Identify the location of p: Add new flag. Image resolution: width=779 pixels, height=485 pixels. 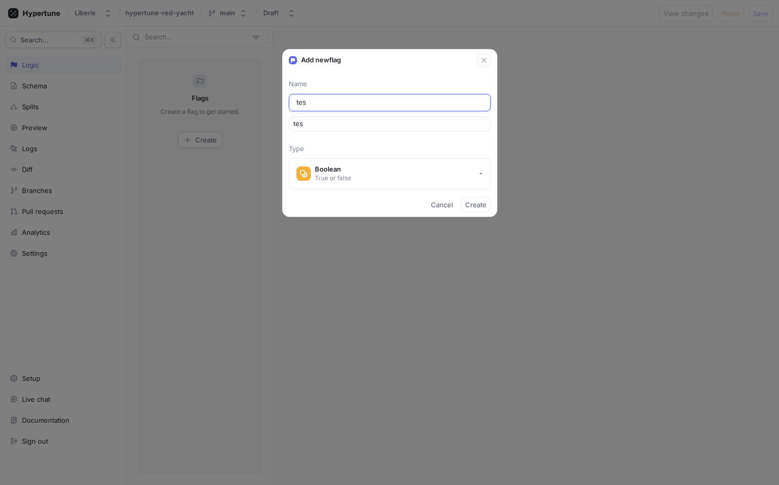
(321, 60).